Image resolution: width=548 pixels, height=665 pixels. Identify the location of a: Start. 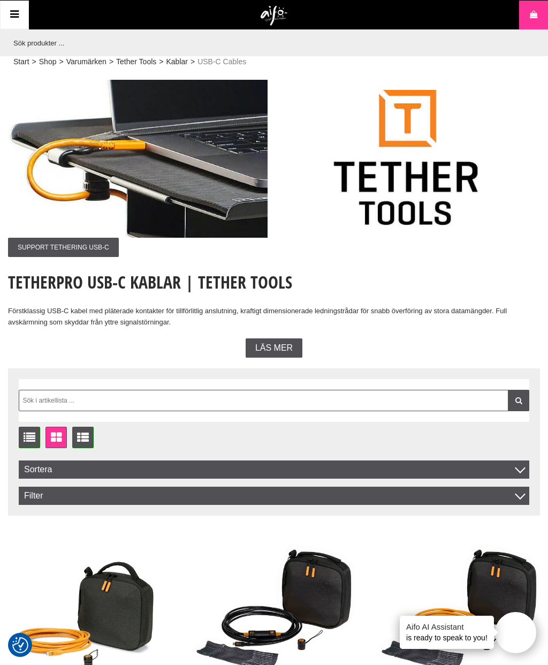
(21, 62).